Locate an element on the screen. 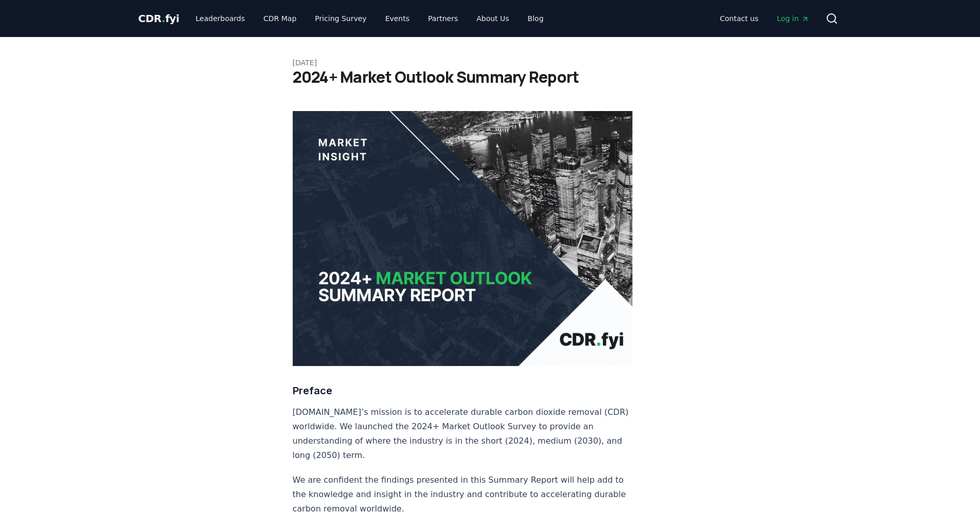 The height and width of the screenshot is (530, 980). a: About Us is located at coordinates (492, 18).